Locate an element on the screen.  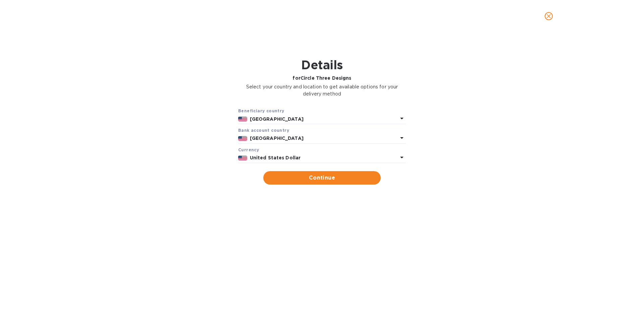
button: Continue is located at coordinates (322, 178).